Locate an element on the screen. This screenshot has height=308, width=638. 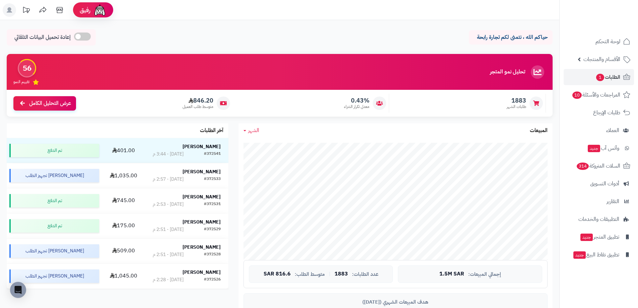
span: عرض التحليل الكامل is located at coordinates (50, 103).